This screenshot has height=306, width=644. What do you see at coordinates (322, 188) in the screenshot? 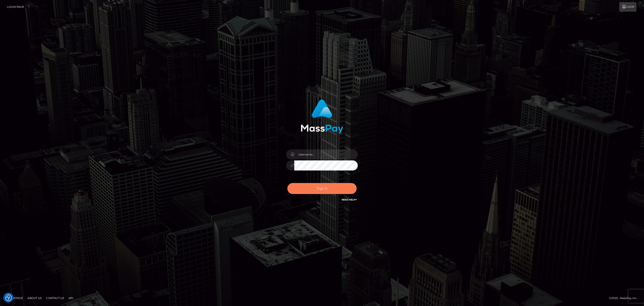
I see `button: Sign in` at bounding box center [322, 188].